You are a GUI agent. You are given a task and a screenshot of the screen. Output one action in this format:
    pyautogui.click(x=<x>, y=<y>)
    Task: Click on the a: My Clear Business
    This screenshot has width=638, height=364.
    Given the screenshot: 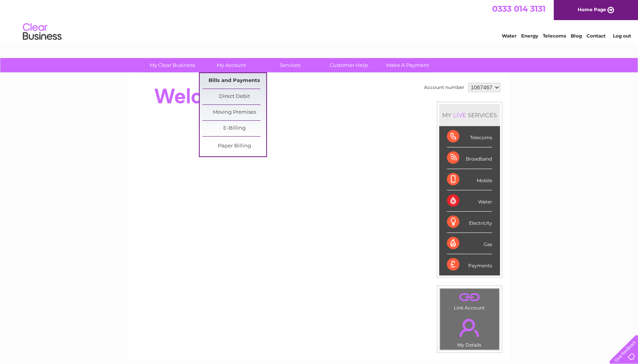 What is the action you would take?
    pyautogui.click(x=172, y=65)
    